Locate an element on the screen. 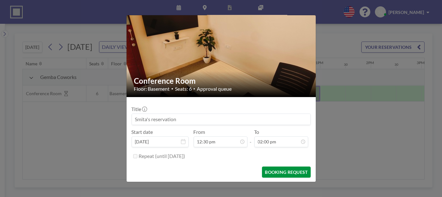 This screenshot has height=197, width=442. span: Floor: Basement is located at coordinates (152, 89).